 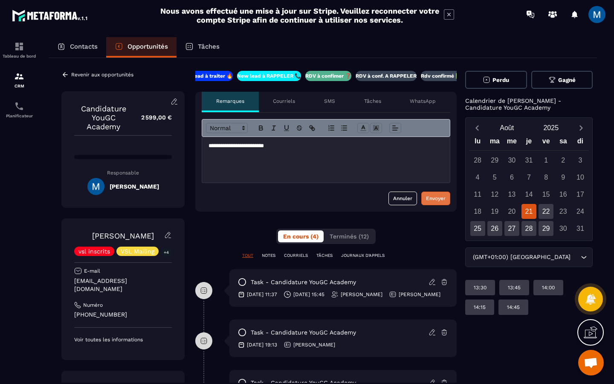 I want to click on button: Annuler, so click(x=402, y=198).